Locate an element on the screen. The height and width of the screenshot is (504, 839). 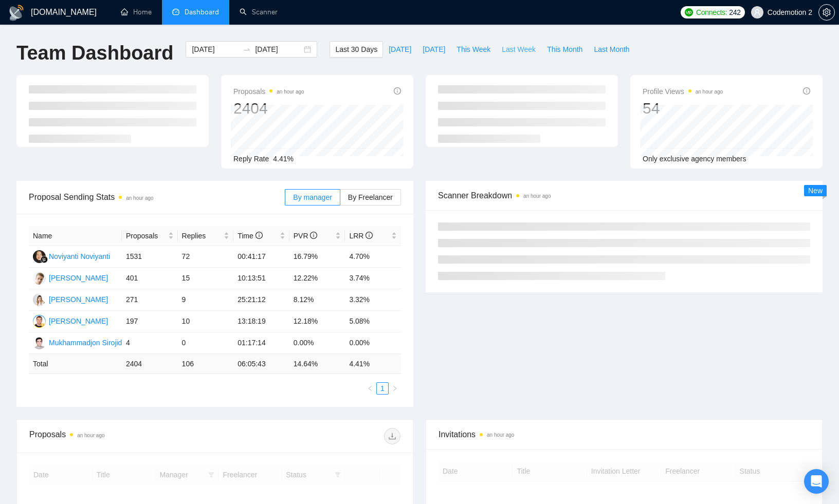
span: Connects: is located at coordinates (711, 13).